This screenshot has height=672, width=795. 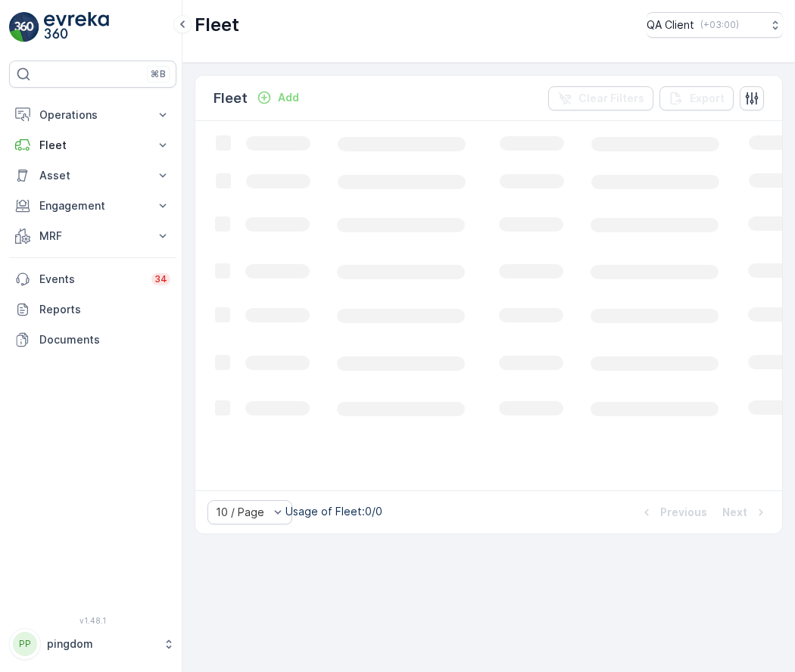 I want to click on p: QA Client, so click(x=670, y=25).